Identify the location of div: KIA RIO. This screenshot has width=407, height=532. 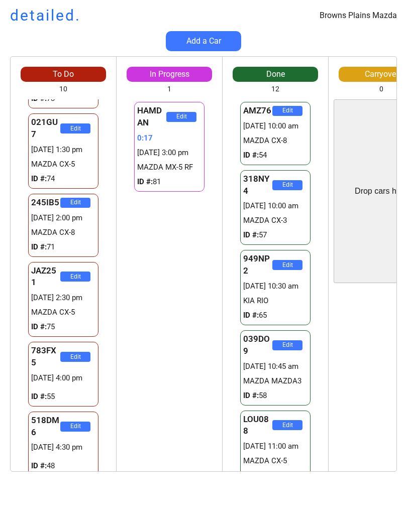
(276, 301).